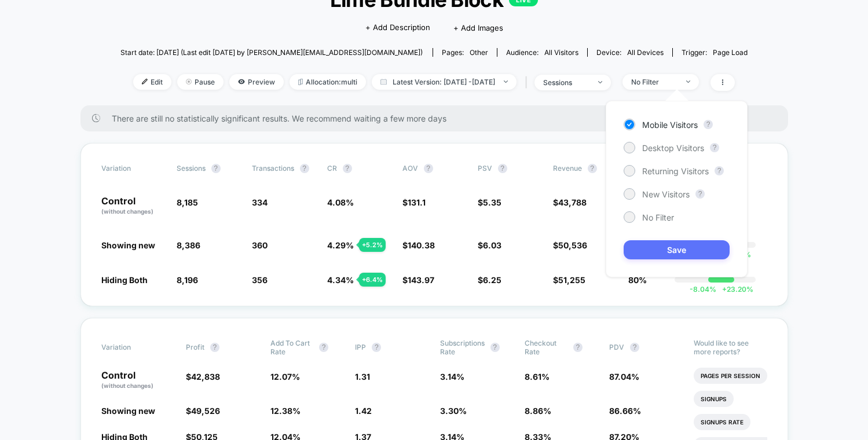 Image resolution: width=868 pixels, height=440 pixels. I want to click on span: 356, so click(259, 280).